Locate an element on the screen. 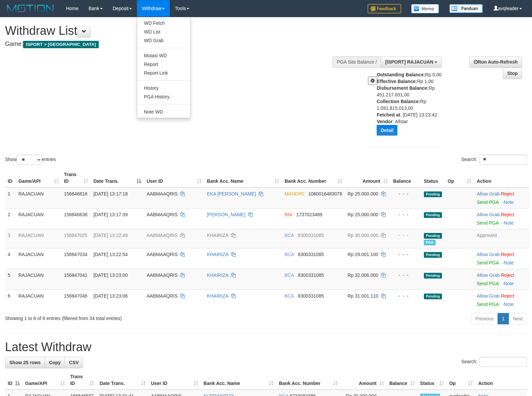 This screenshot has width=532, height=396. img: MOTION_logo.png is located at coordinates (31, 8).